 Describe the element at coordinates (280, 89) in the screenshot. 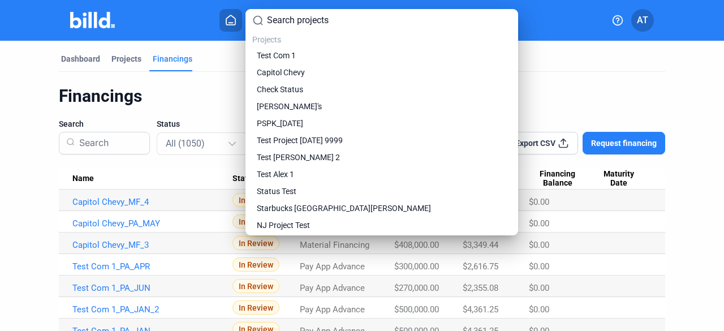

I see `span: Check Status` at that location.